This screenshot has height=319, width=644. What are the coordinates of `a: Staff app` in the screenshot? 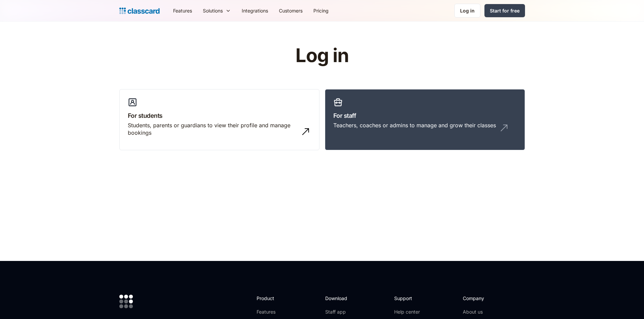 It's located at (339, 312).